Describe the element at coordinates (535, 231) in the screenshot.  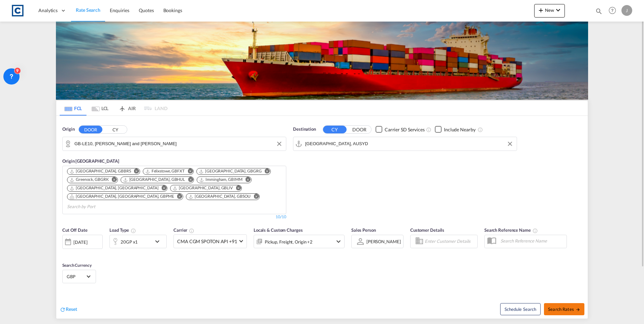
I see `md-icon: Your search will be saved by the below given name` at that location.